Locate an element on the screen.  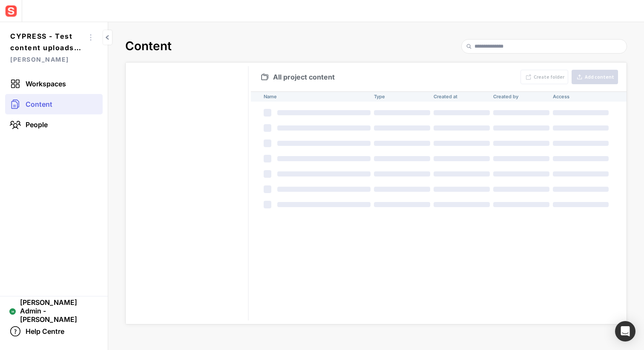
div: Add content is located at coordinates (599, 77).